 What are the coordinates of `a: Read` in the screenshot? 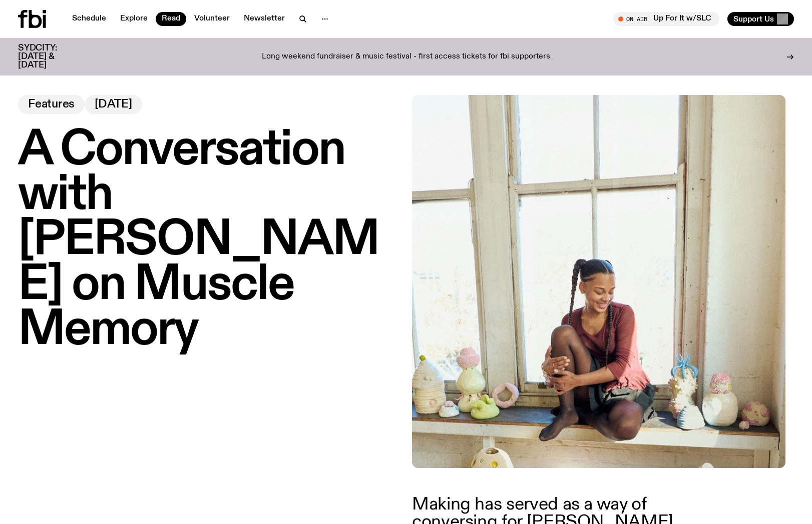 It's located at (171, 19).